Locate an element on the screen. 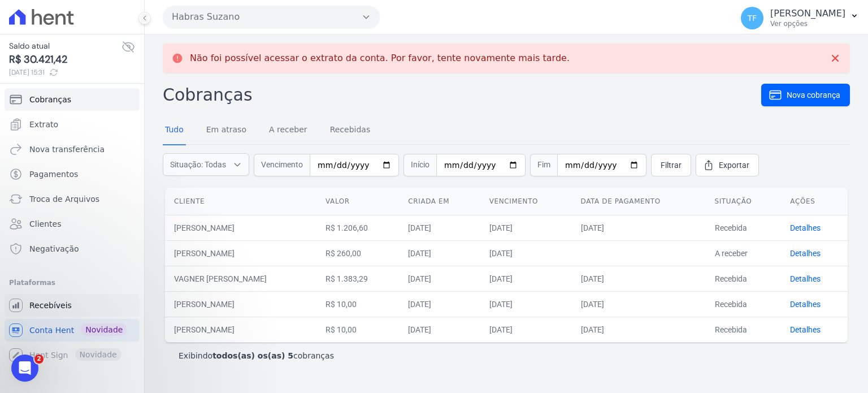 The image size is (868, 393). th: Valor is located at coordinates (358, 202).